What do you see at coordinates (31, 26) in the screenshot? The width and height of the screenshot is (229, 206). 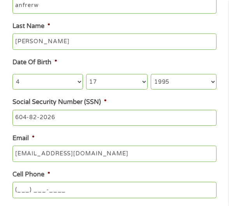 I see `label: Last Name` at bounding box center [31, 26].